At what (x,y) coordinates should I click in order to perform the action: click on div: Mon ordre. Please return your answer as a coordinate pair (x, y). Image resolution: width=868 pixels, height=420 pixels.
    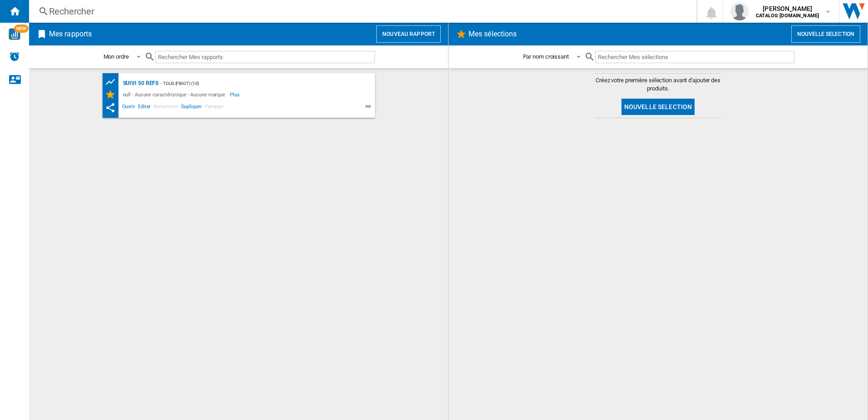
    Looking at the image, I should click on (117, 56).